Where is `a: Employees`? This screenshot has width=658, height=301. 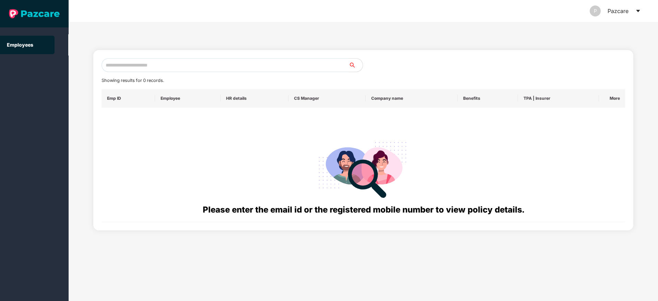
a: Employees is located at coordinates (20, 45).